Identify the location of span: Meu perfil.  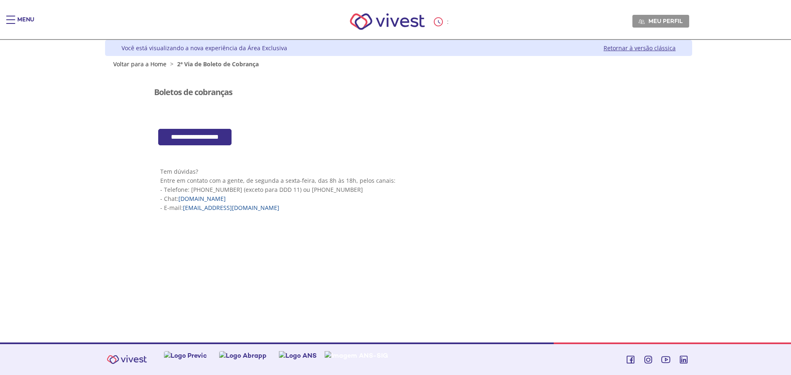
(666, 21).